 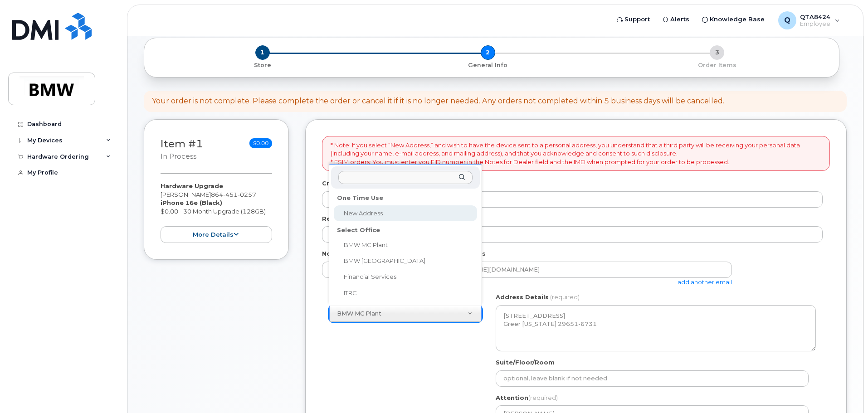 I want to click on div: Select Office, so click(x=405, y=230).